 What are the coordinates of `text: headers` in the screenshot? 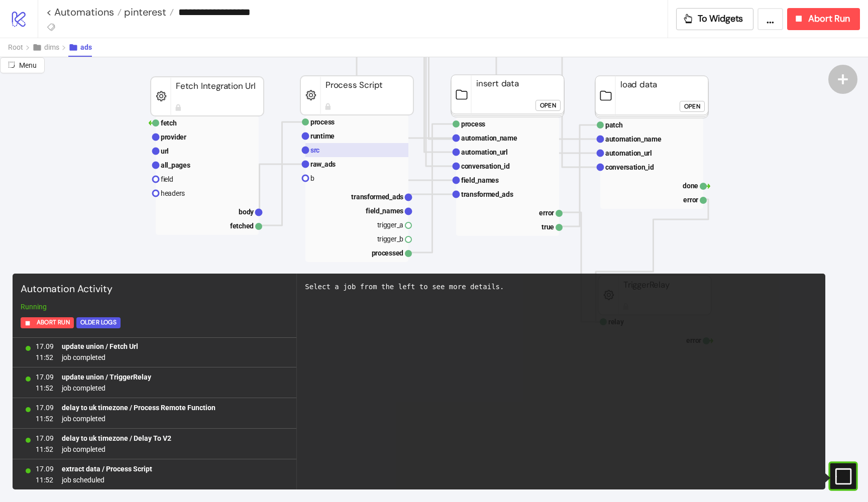 It's located at (173, 193).